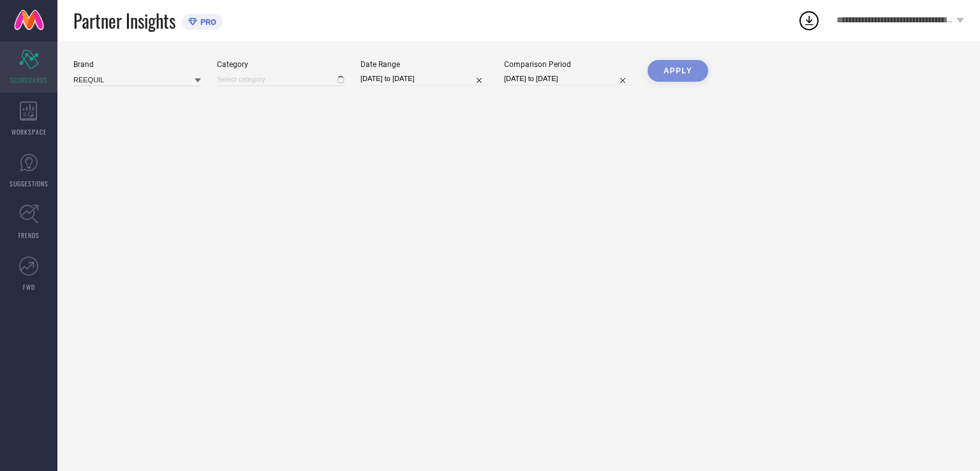 The image size is (980, 471). What do you see at coordinates (125, 21) in the screenshot?
I see `span: Partner Insights` at bounding box center [125, 21].